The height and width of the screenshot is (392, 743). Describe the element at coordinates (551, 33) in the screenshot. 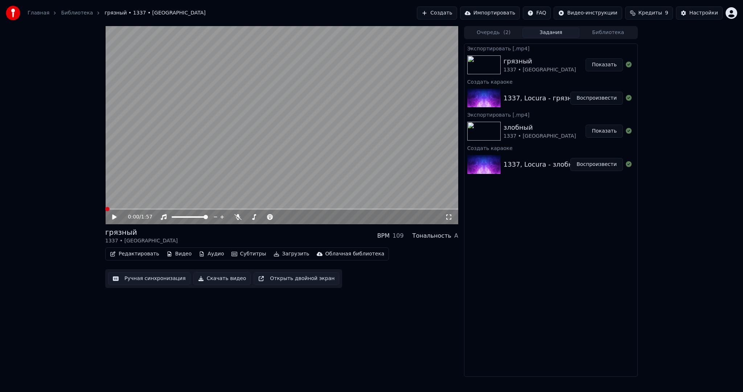

I see `button: Задания` at that location.